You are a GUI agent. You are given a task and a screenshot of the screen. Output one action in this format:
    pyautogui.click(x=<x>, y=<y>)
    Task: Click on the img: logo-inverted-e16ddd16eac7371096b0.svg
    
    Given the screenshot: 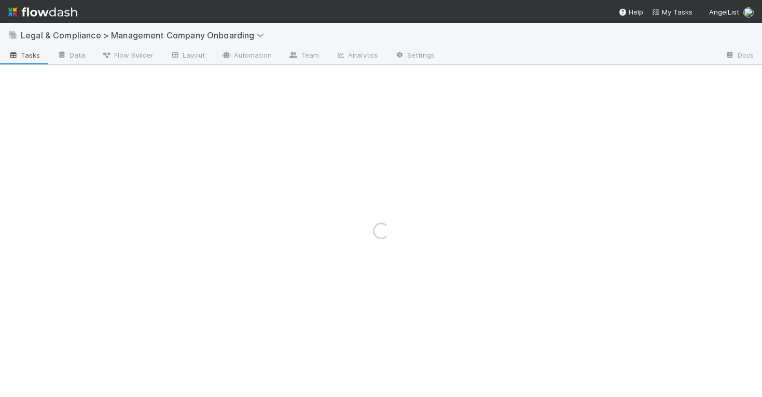 What is the action you would take?
    pyautogui.click(x=43, y=12)
    